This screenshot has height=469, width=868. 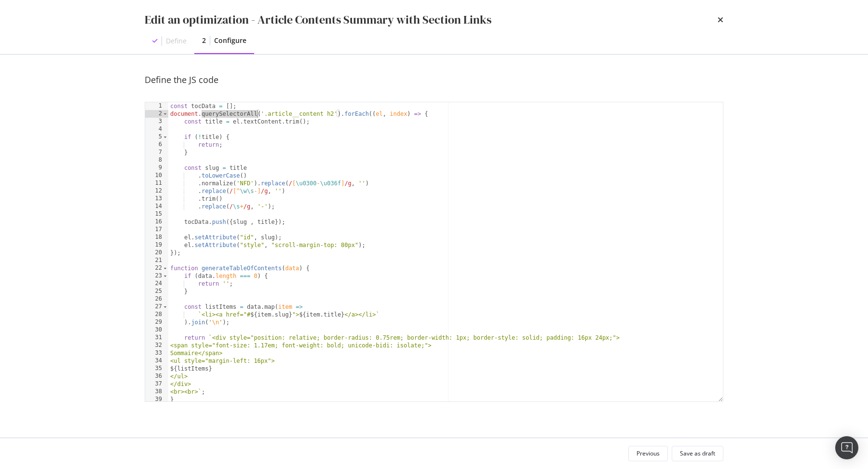 What do you see at coordinates (157, 222) in the screenshot?
I see `div: 16` at bounding box center [157, 222].